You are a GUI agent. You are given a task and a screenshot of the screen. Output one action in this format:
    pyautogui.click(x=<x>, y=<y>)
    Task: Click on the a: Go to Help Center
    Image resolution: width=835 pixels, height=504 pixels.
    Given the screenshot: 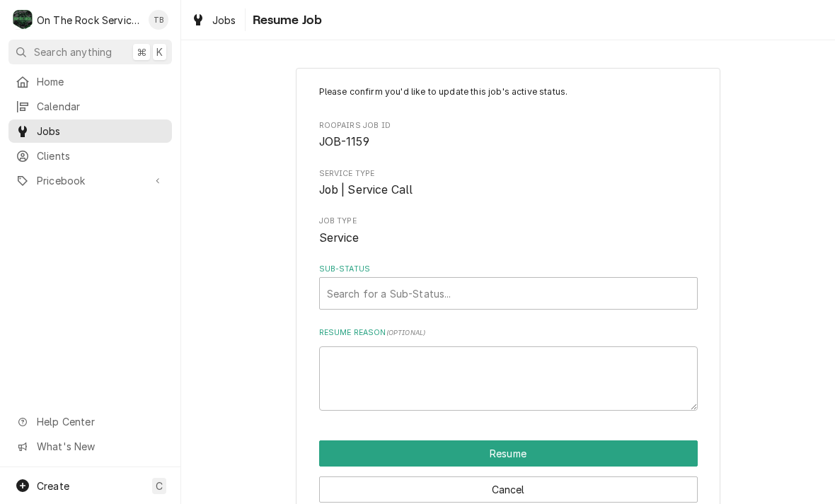 What is the action you would take?
    pyautogui.click(x=89, y=421)
    